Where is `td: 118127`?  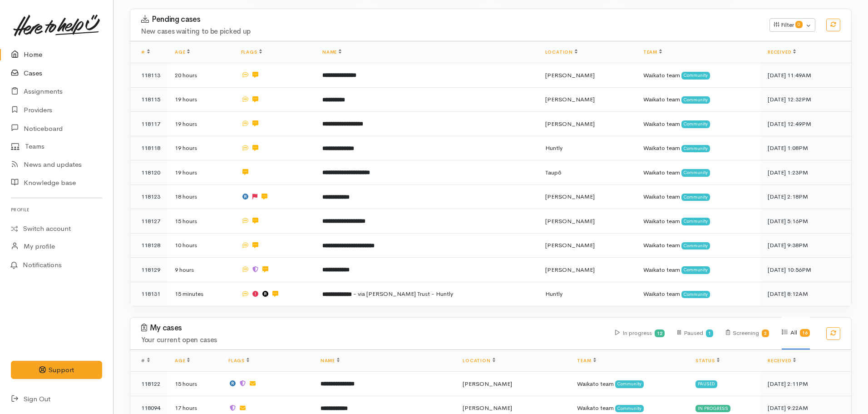 td: 118127 is located at coordinates (149, 221).